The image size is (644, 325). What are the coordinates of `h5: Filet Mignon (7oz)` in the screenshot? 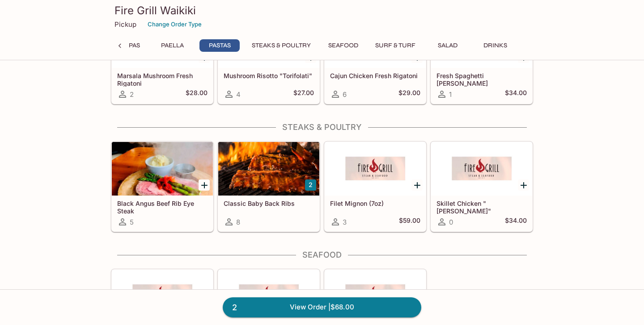 It's located at (375, 203).